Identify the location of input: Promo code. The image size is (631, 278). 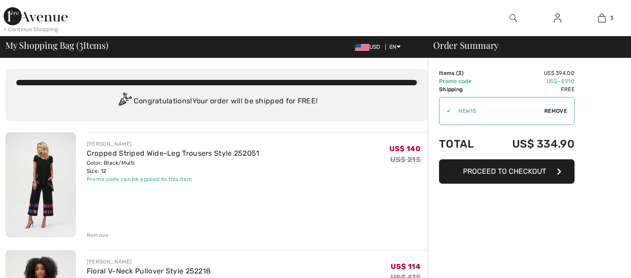
(497, 111).